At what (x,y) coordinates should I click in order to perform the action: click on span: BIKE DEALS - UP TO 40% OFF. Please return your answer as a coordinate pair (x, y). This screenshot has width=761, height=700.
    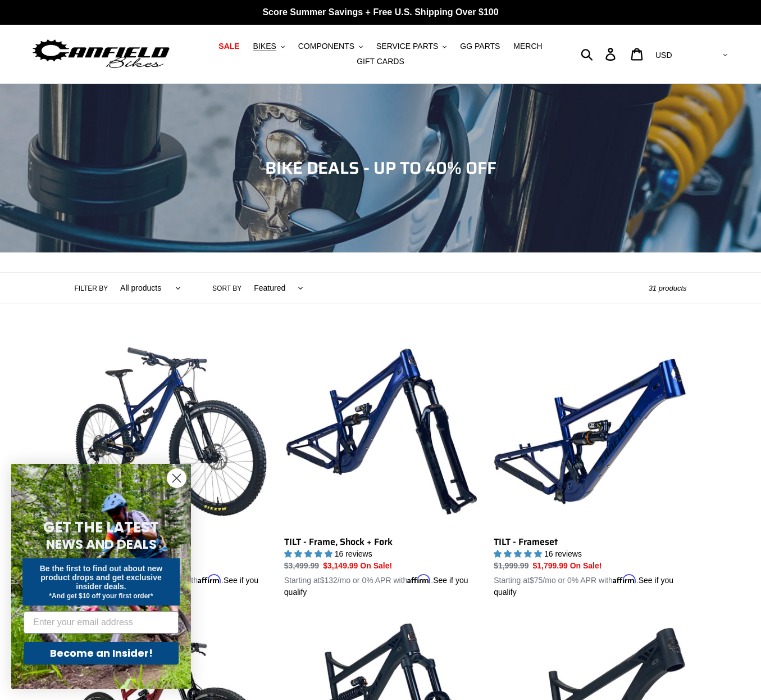
    Looking at the image, I should click on (380, 168).